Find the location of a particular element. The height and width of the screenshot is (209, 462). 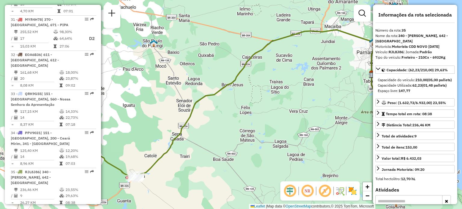

div: Distância Total: is located at coordinates (406, 125).